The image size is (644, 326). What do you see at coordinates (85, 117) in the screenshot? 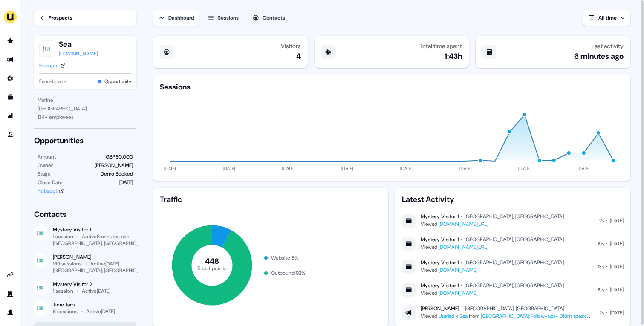
I see `div: 134 + employees` at bounding box center [85, 117].